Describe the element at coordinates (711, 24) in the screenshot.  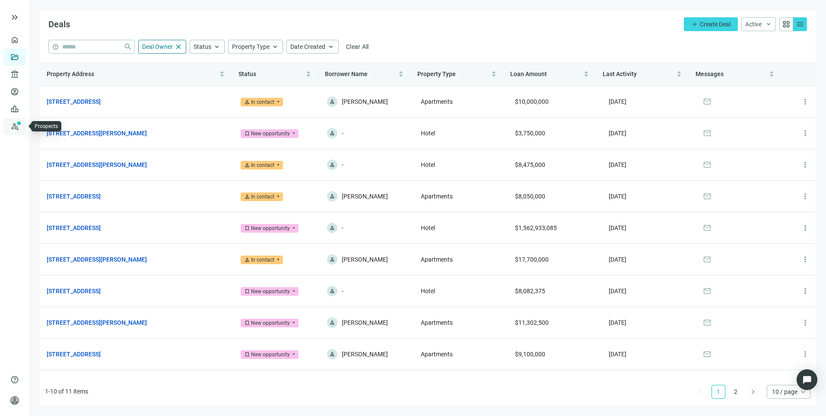
I see `button: addCreate Deal` at that location.